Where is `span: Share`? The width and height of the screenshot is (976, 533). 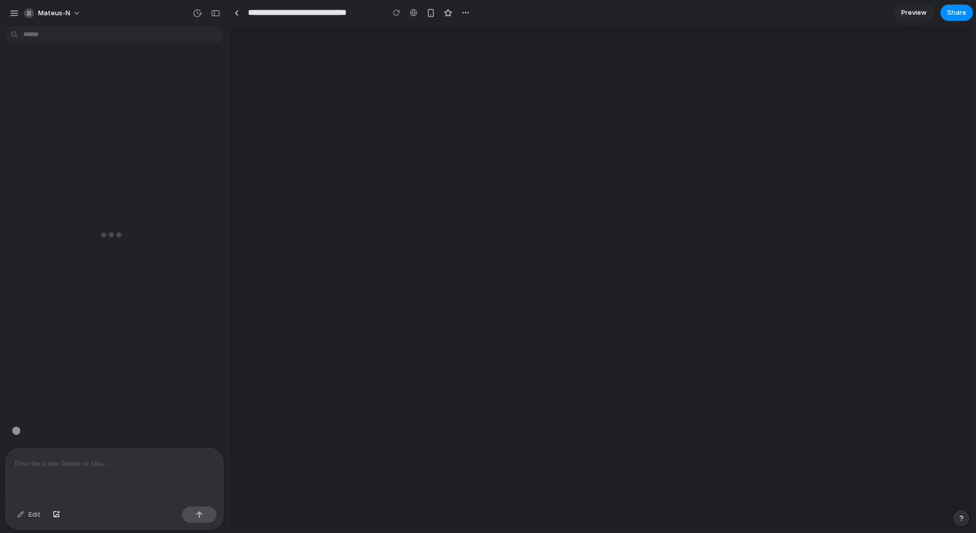 span: Share is located at coordinates (957, 13).